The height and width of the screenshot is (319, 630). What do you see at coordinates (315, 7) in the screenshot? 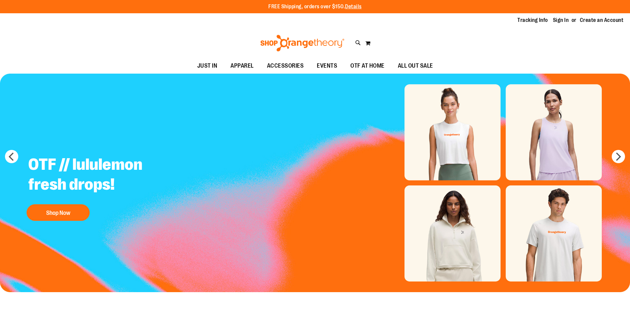
I see `p: FREE Shipping, orders over $150.` at bounding box center [315, 7].